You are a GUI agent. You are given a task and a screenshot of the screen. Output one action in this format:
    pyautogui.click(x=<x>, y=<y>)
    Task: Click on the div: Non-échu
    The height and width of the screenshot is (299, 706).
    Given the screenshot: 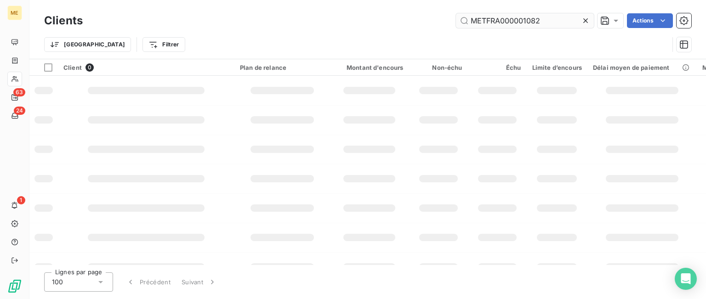 What is the action you would take?
    pyautogui.click(x=439, y=68)
    